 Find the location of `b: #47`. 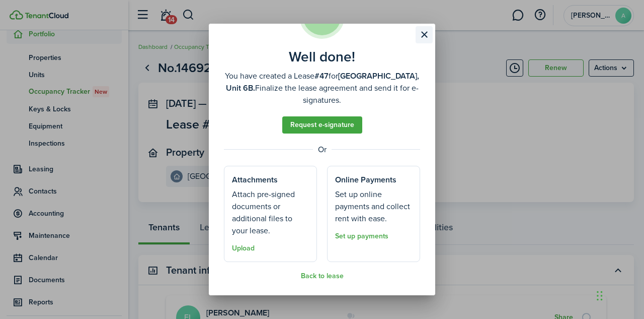

b: #47 is located at coordinates (321, 75).